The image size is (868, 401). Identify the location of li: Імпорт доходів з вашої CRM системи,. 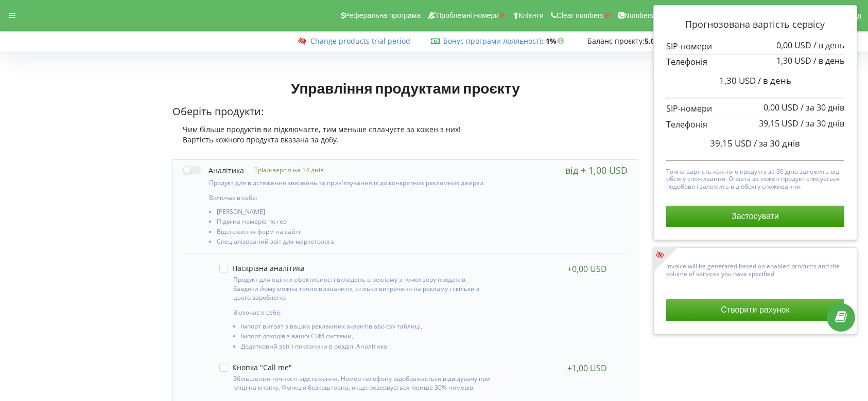
(366, 337).